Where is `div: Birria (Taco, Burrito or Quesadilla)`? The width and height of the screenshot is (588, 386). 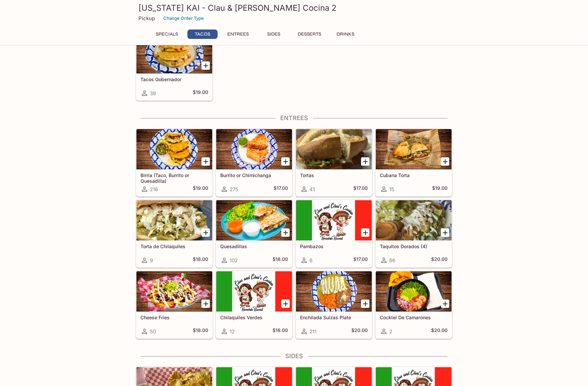
div: Birria (Taco, Burrito or Quesadilla) is located at coordinates (175, 149).